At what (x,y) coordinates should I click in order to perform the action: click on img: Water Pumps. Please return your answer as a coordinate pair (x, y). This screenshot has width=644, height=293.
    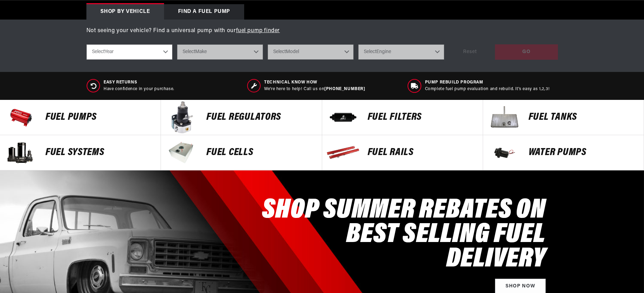
    Looking at the image, I should click on (504, 152).